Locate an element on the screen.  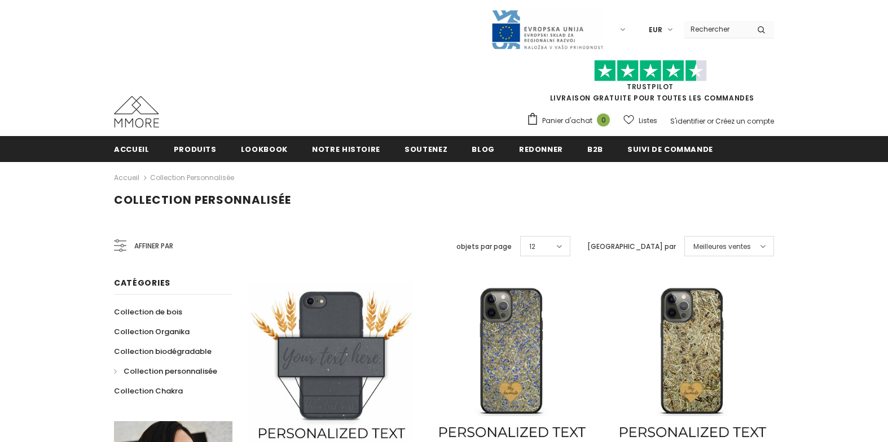
span: Redonner is located at coordinates (541, 149).